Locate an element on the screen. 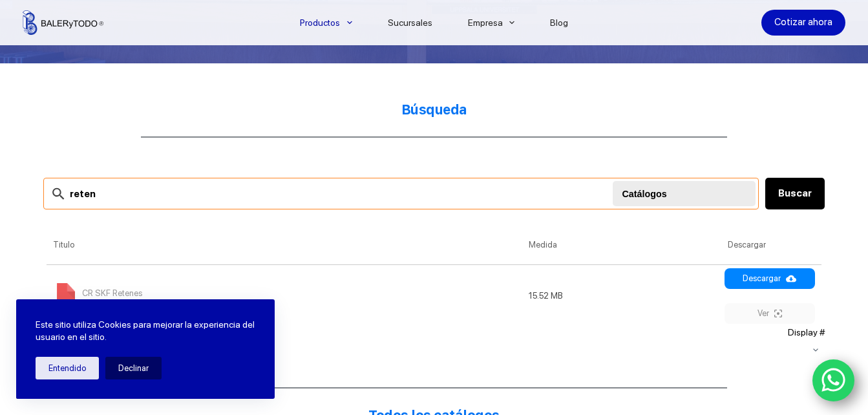 Image resolution: width=868 pixels, height=415 pixels. th: Descargar is located at coordinates (771, 245).